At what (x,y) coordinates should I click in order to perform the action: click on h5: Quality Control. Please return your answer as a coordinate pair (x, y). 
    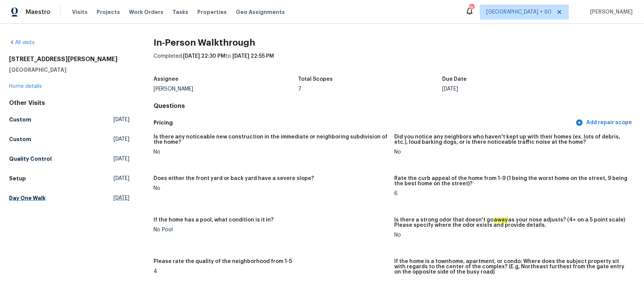
    Looking at the image, I should click on (30, 159).